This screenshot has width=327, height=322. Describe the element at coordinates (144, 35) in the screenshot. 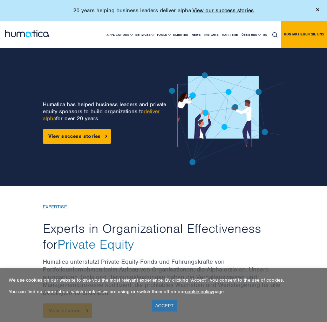

I see `a: Services` at that location.